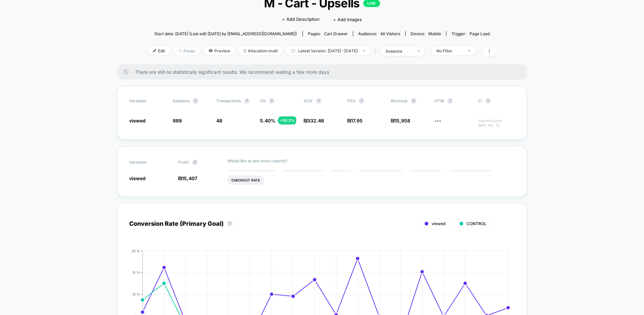 The image size is (644, 315). I want to click on img: calendar, so click(293, 51).